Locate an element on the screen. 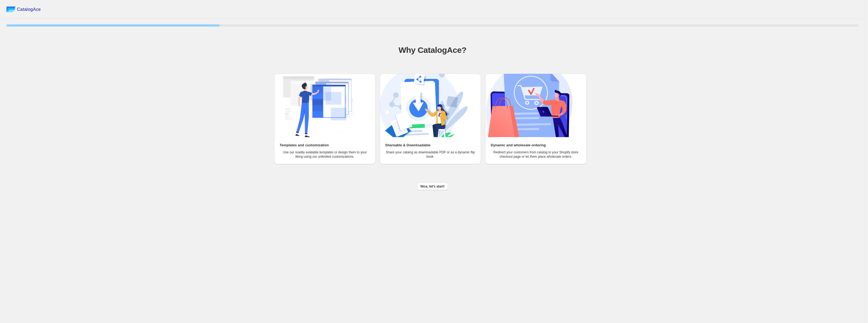 The height and width of the screenshot is (323, 868). span: CatalogAce is located at coordinates (29, 10).